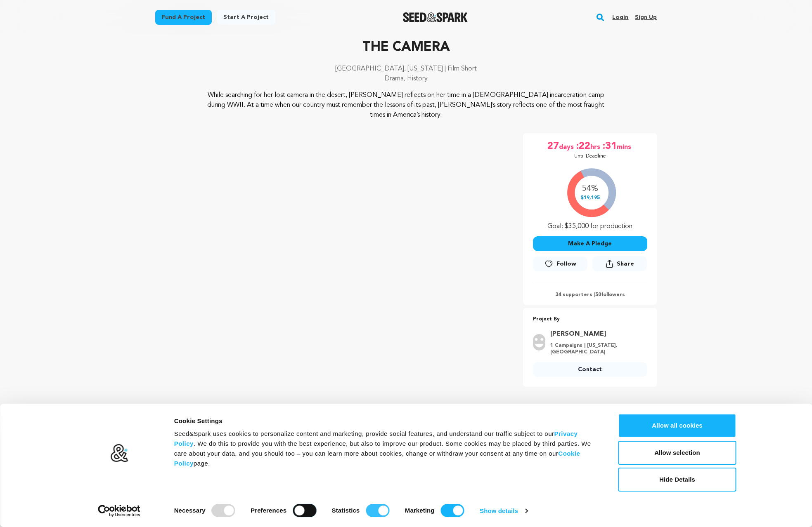  I want to click on p: 34 supporters | followers, so click(590, 295).